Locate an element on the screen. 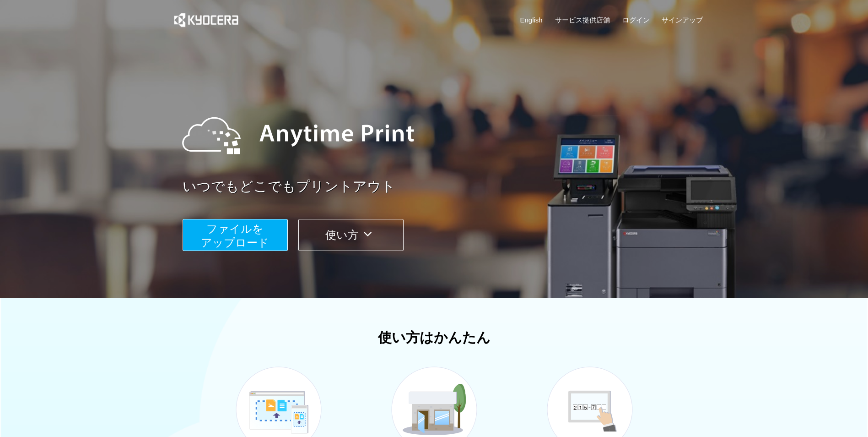 This screenshot has height=437, width=868. button: 使い方 is located at coordinates (351, 235).